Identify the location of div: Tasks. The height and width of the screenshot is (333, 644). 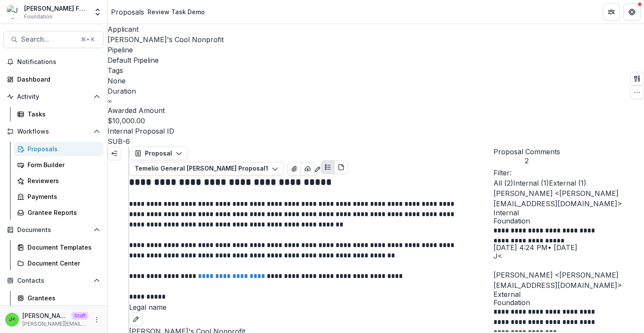
(62, 114).